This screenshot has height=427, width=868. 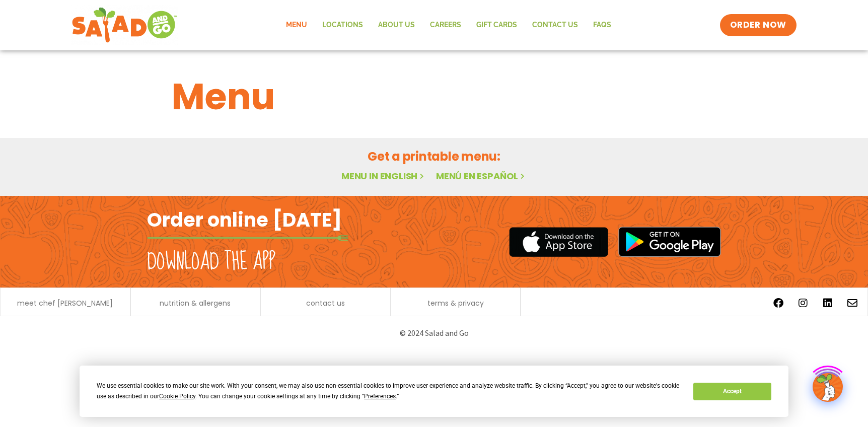 I want to click on a: Contact Us, so click(x=555, y=25).